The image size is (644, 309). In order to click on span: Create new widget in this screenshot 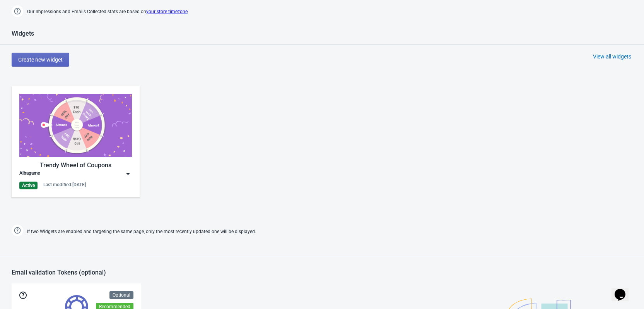, I will do `click(40, 60)`.